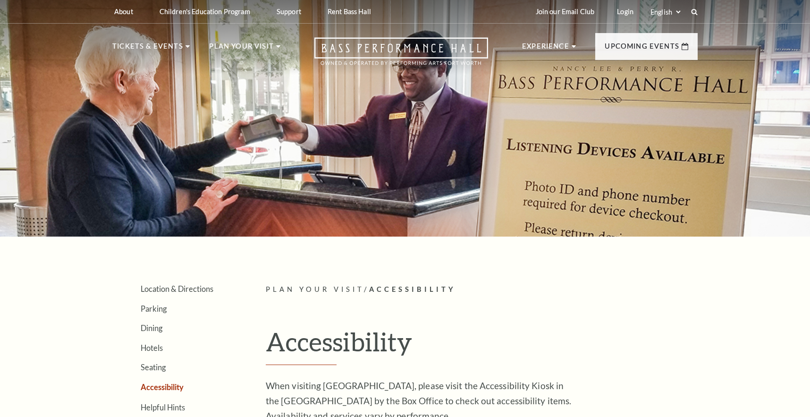 The width and height of the screenshot is (810, 417). I want to click on a: Parking, so click(153, 308).